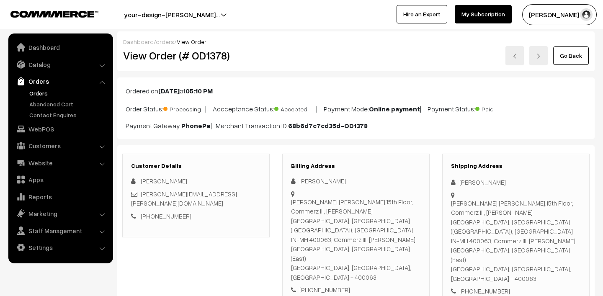 This screenshot has width=603, height=296. I want to click on a: Website, so click(60, 163).